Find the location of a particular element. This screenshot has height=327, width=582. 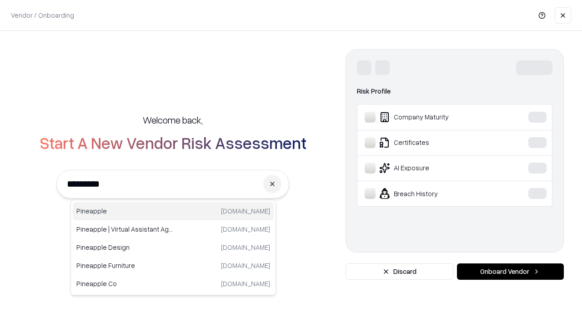

p: Pineapple is located at coordinates (125, 211).